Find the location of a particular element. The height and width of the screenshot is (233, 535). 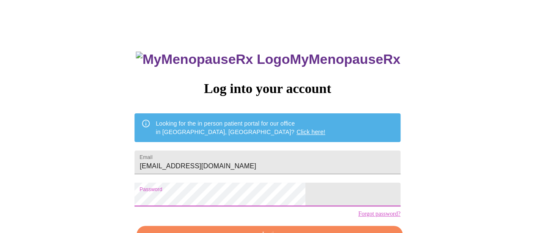

img: MyMenopauseRx Logo is located at coordinates (213, 59).